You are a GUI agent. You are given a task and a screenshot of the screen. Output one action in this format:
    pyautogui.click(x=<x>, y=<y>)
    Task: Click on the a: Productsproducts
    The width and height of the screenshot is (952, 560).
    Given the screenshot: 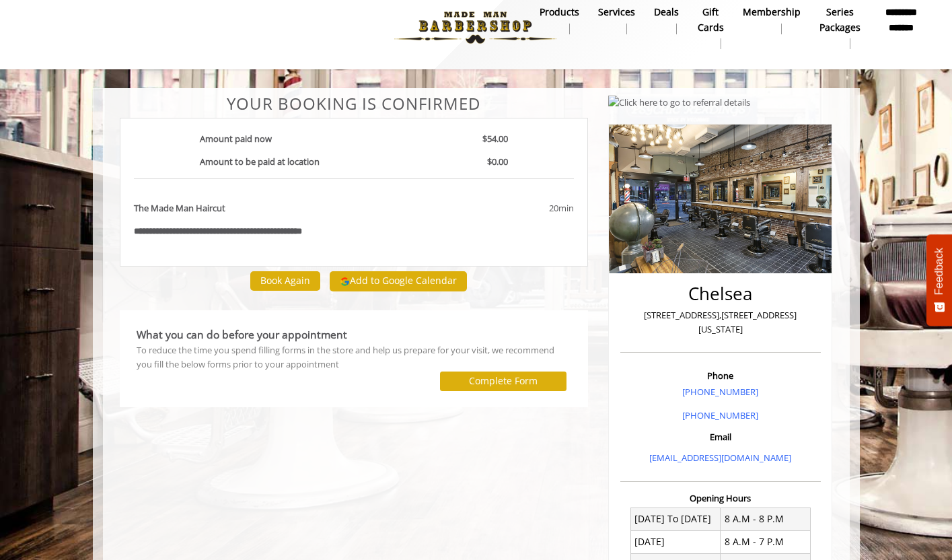 What is the action you would take?
    pyautogui.click(x=559, y=20)
    